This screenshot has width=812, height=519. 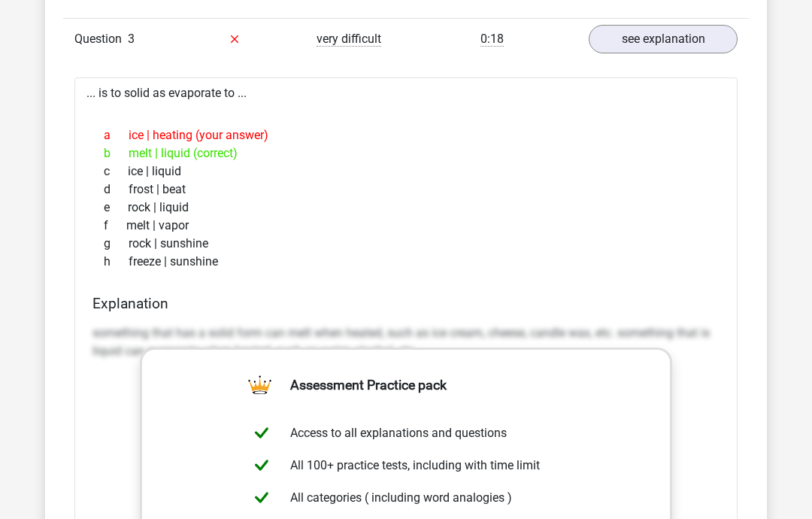 I want to click on span: g, so click(x=116, y=244).